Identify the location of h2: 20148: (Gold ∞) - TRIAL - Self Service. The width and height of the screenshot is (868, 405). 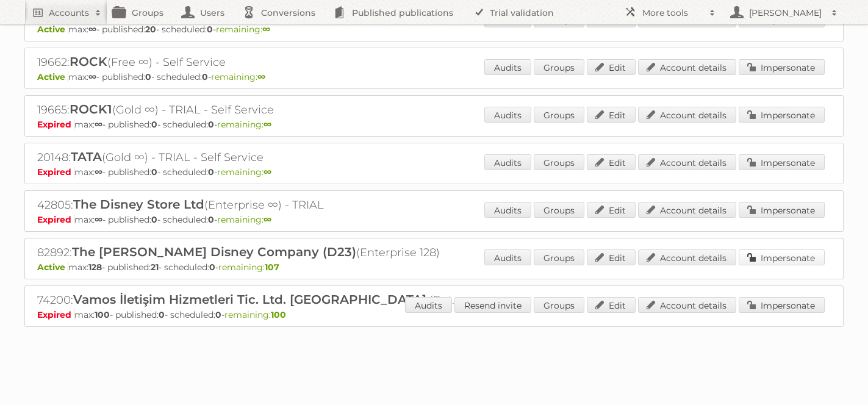
(251, 157).